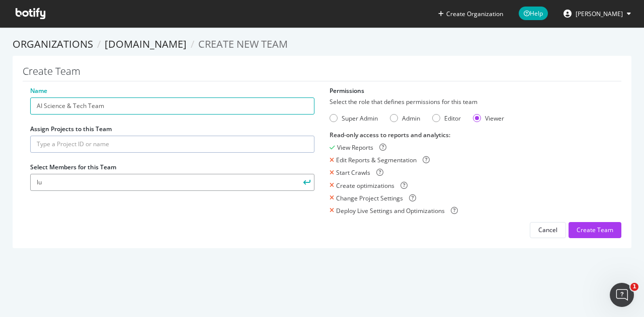 The image size is (644, 317). Describe the element at coordinates (470, 13) in the screenshot. I see `button: Create Organization` at that location.